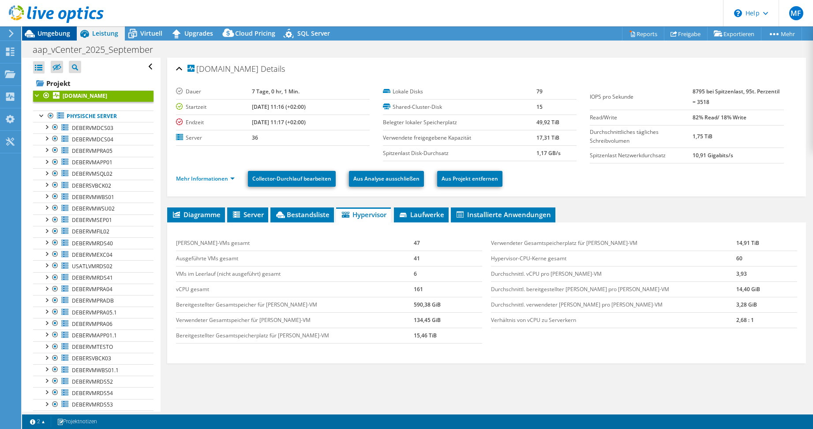 This screenshot has height=429, width=813. What do you see at coordinates (93, 370) in the screenshot?
I see `a: DEBERVMWBS01.1` at bounding box center [93, 370].